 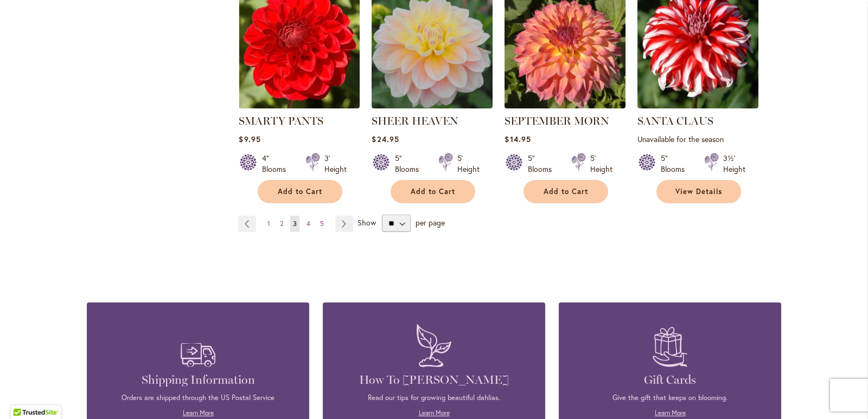 What do you see at coordinates (308, 223) in the screenshot?
I see `span: 4` at bounding box center [308, 223].